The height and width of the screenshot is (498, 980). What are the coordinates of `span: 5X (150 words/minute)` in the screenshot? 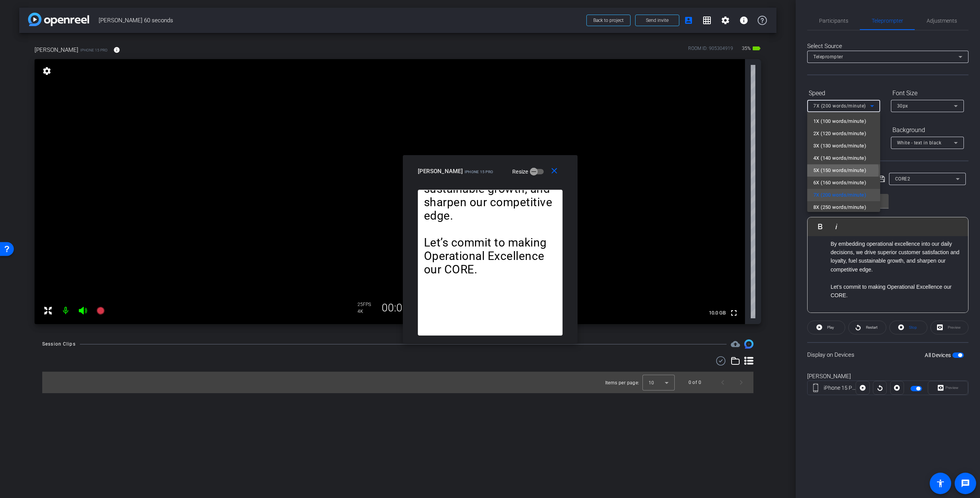 It's located at (840, 170).